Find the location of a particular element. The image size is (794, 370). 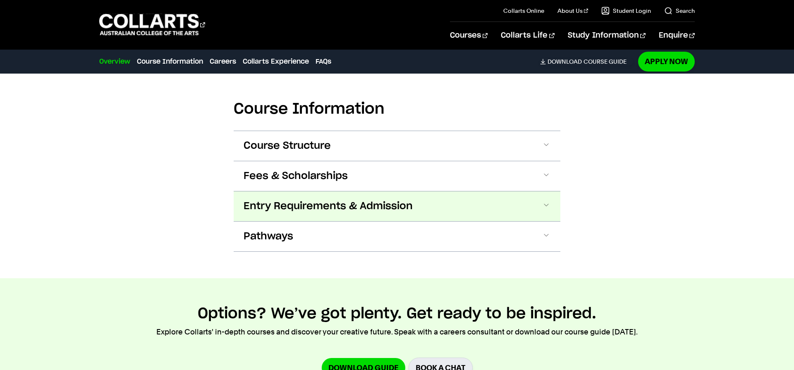

span: Fees & Scholarships is located at coordinates (296, 176).